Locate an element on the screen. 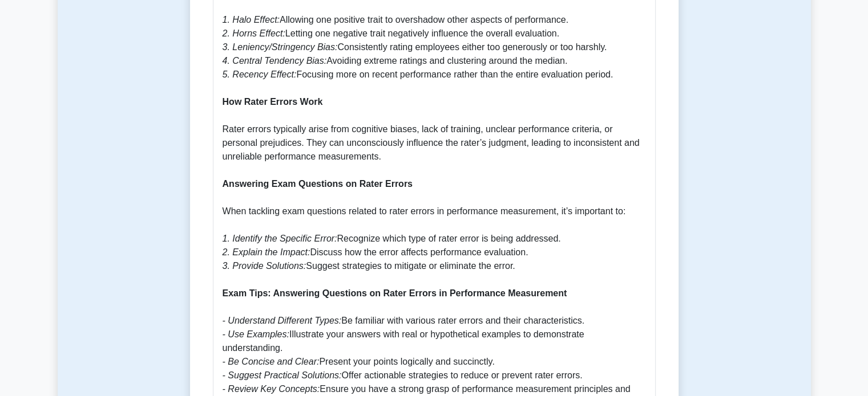  i: 1. Halo Effect: is located at coordinates (251, 20).